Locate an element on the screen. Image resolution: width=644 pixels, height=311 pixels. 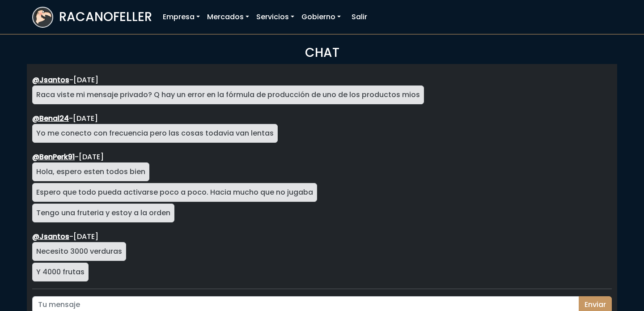
h3: RACANOFELLER is located at coordinates (105, 17).